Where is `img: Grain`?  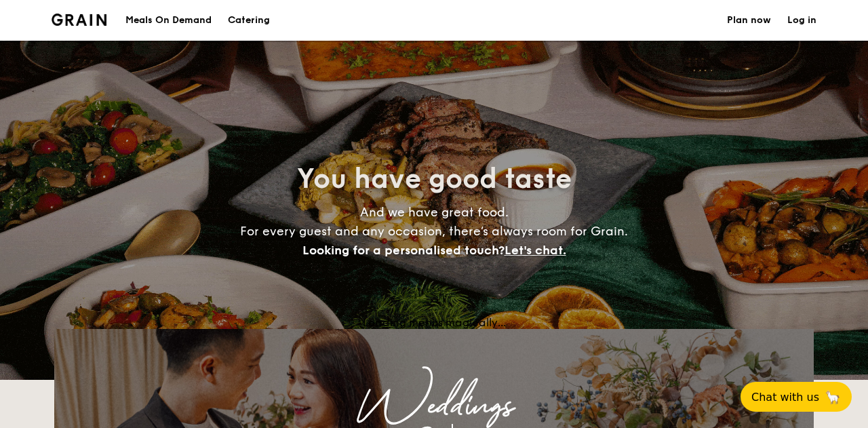 img: Grain is located at coordinates (79, 20).